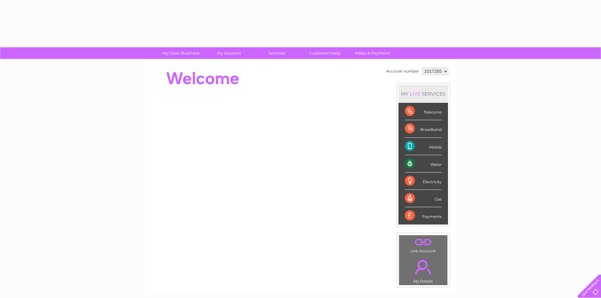 This screenshot has height=298, width=601. Describe the element at coordinates (229, 53) in the screenshot. I see `a: My Account` at that location.